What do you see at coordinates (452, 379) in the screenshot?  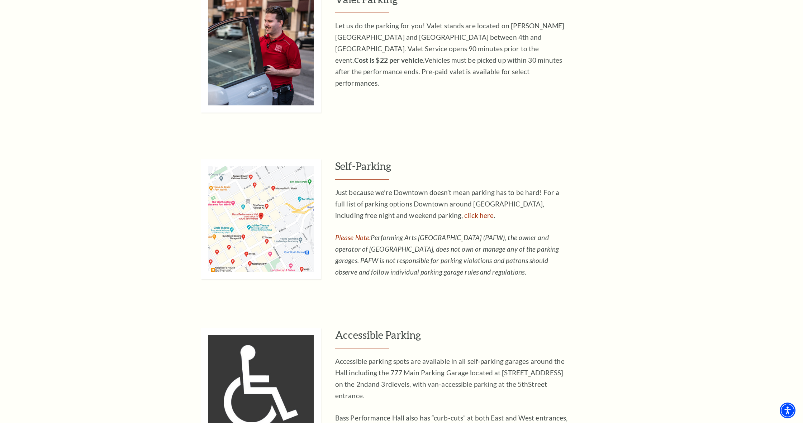 I see `p: Accessible parking spots are available in all self-parking garages around the Hall including the ...` at bounding box center [452, 379].